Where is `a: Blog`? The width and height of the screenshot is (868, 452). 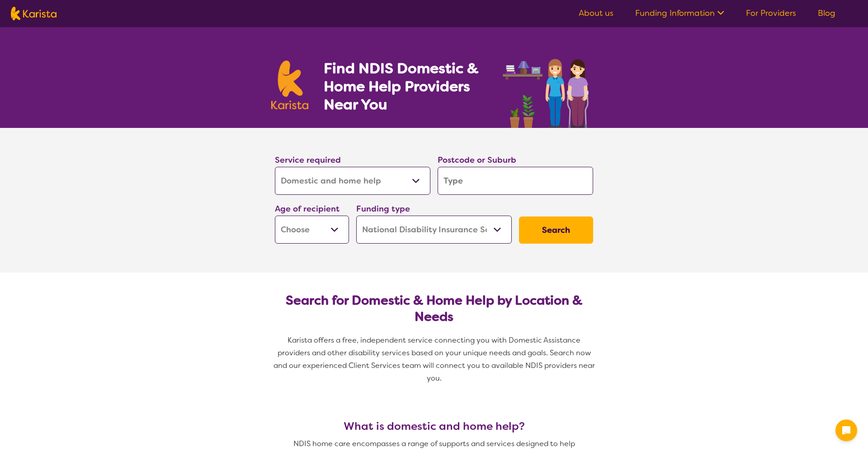 a: Blog is located at coordinates (826, 13).